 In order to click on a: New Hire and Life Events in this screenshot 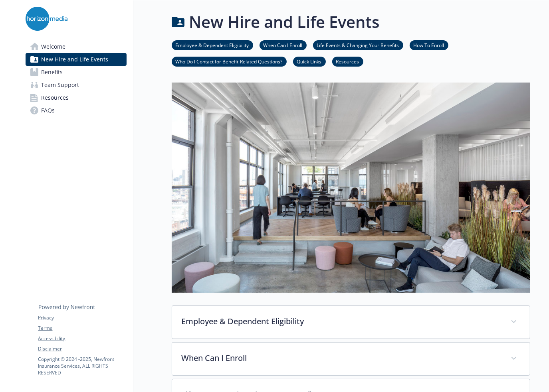, I will do `click(76, 59)`.